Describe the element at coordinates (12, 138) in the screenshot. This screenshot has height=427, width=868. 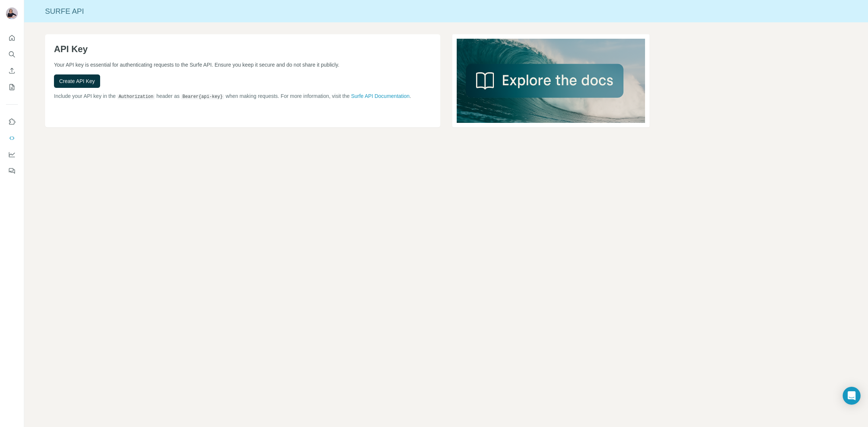
I see `button: Use Surfe API` at that location.